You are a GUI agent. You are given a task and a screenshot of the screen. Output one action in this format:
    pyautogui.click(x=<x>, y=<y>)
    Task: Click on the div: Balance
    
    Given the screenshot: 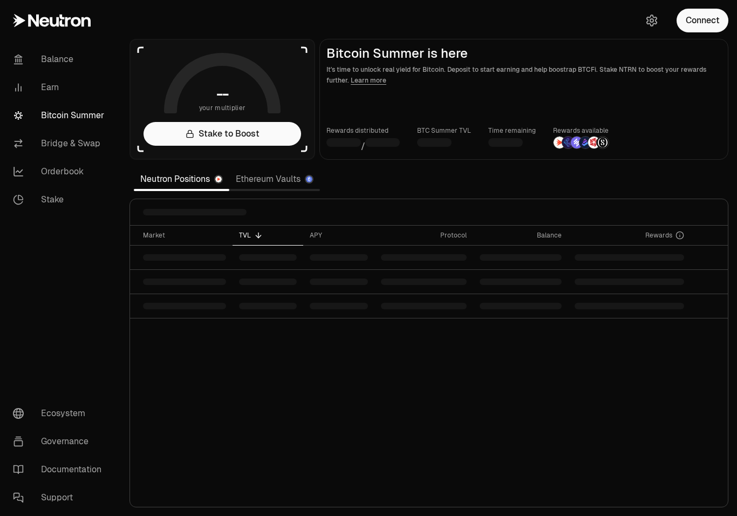 What is the action you would take?
    pyautogui.click(x=521, y=235)
    